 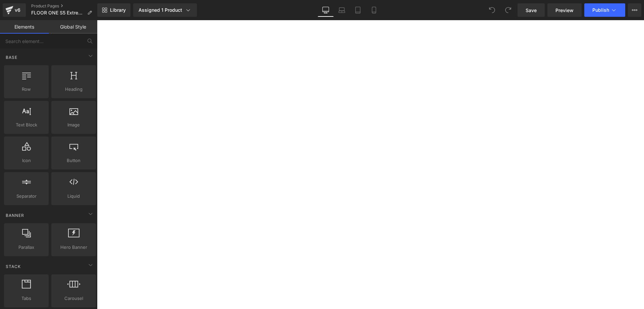 I want to click on span: Separator, so click(x=26, y=196).